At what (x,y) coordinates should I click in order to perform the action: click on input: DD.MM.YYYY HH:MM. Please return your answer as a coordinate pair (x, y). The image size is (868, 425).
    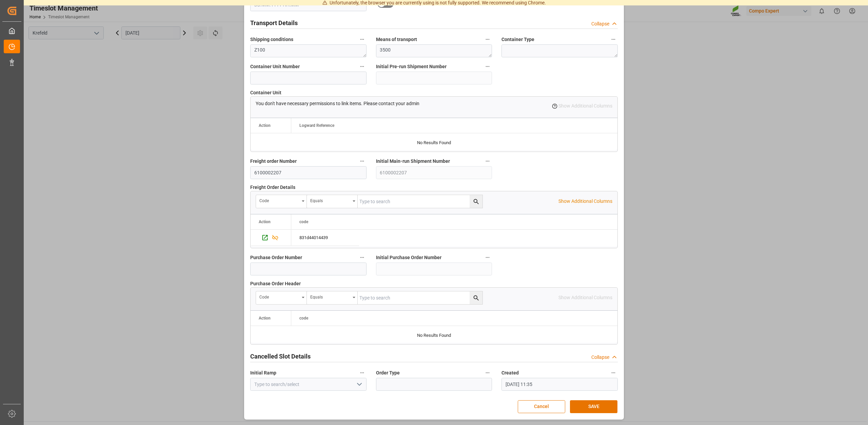
    Looking at the image, I should click on (560, 384).